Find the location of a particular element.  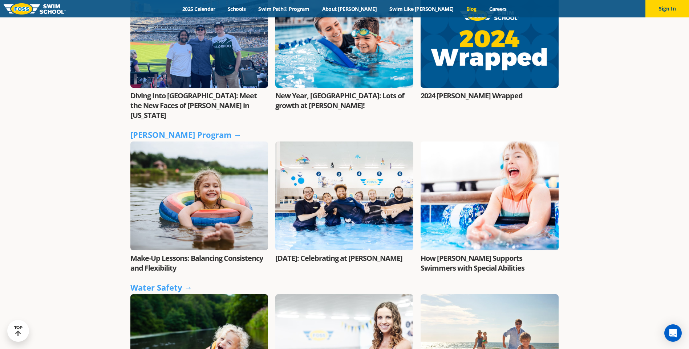

a: Swim Path® Program is located at coordinates (284, 9).